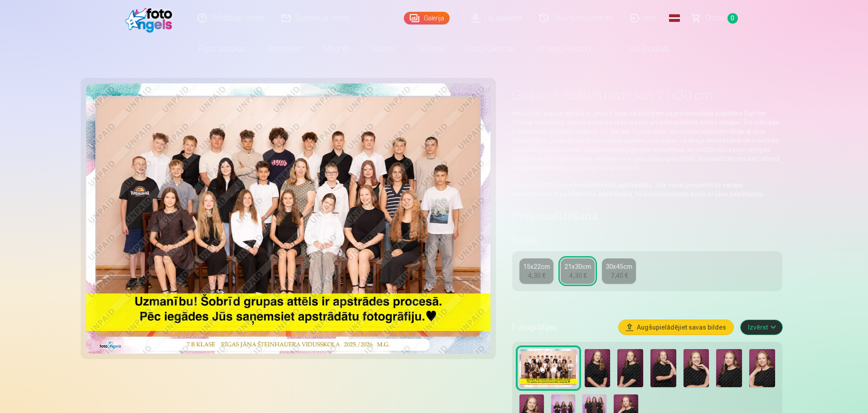  Describe the element at coordinates (647, 217) in the screenshot. I see `h4: Personalizēšana` at that location.